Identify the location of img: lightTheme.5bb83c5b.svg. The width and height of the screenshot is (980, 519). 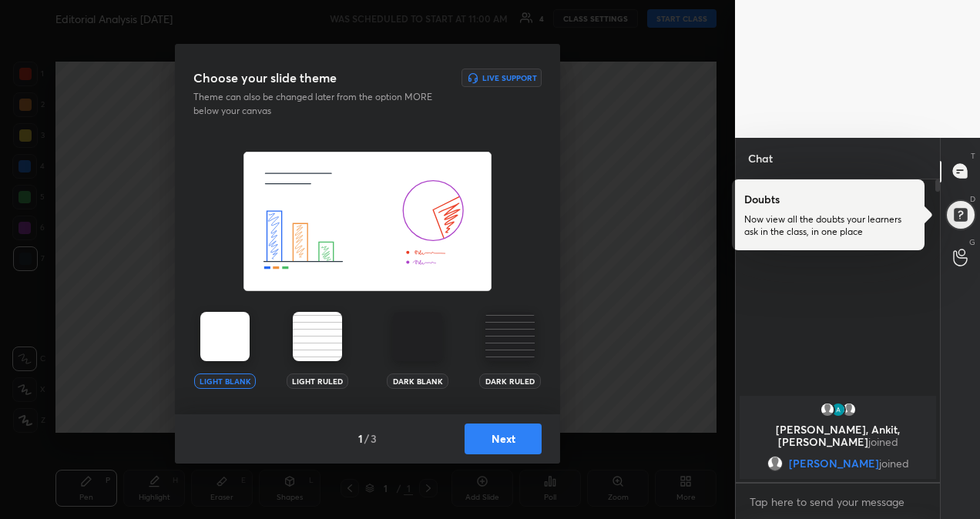
(225, 337).